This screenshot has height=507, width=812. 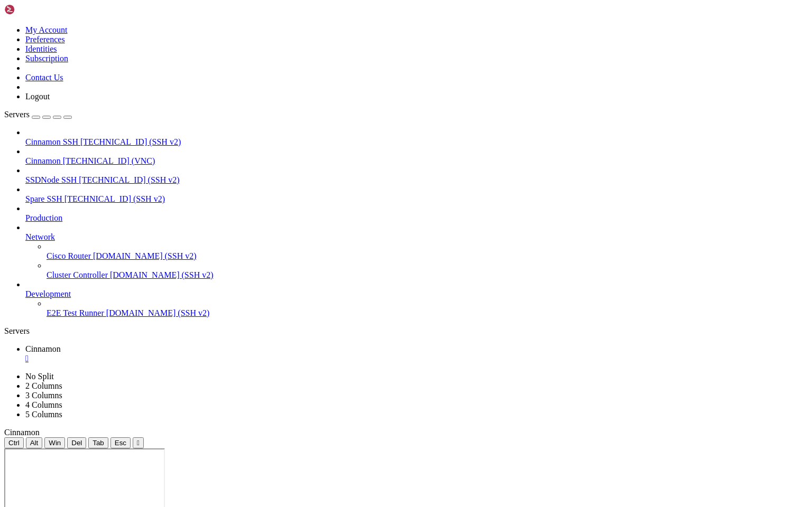 I want to click on a: Subscription, so click(x=46, y=58).